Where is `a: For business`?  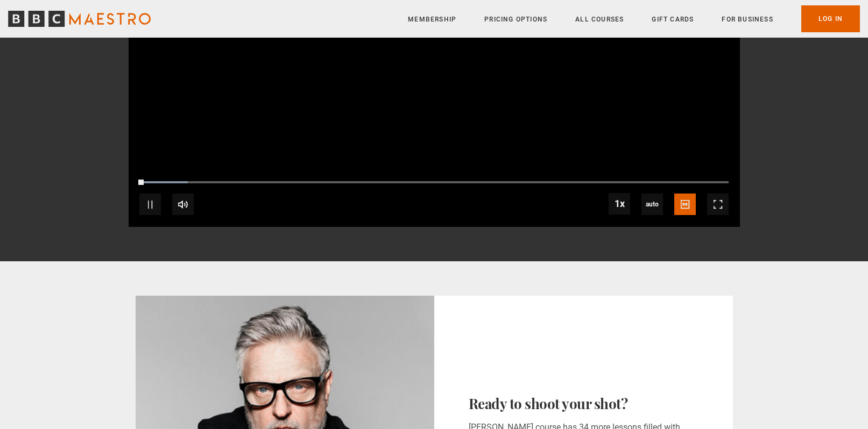 a: For business is located at coordinates (747, 19).